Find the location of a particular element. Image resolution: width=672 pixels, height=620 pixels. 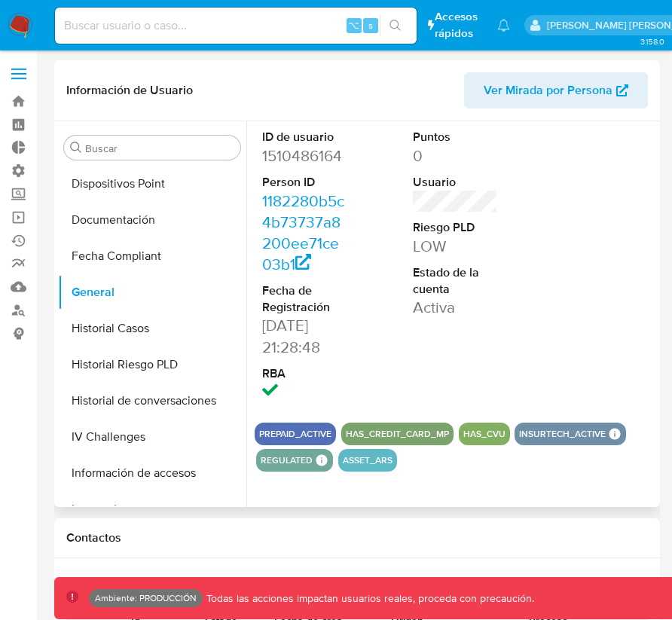

a: Notificaciones is located at coordinates (504, 25).